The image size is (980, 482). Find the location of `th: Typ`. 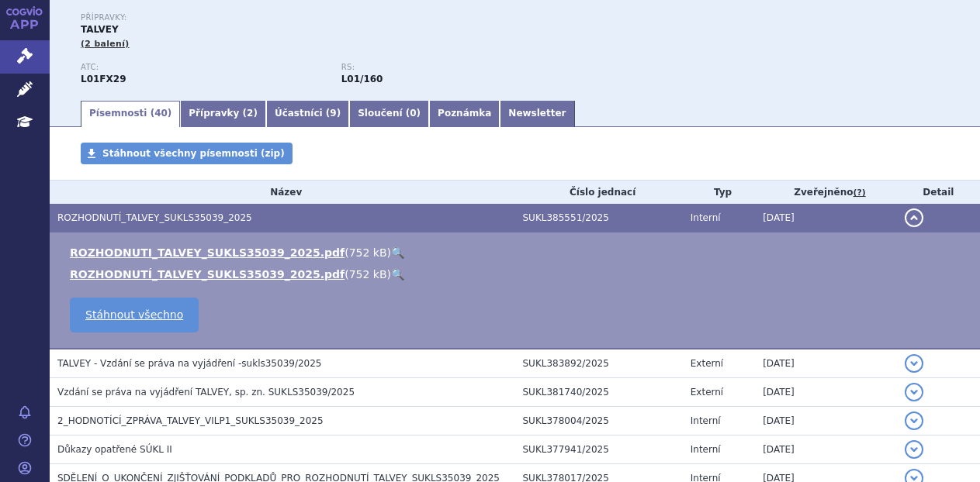

th: Typ is located at coordinates (718, 192).